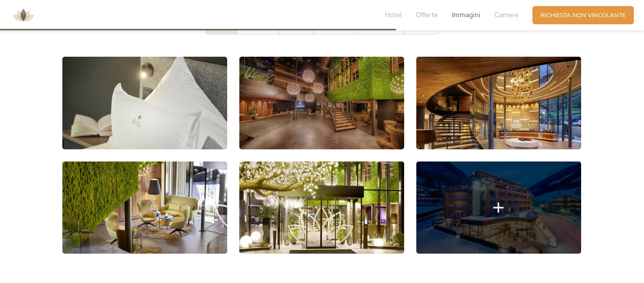  Describe the element at coordinates (583, 15) in the screenshot. I see `span: Richiesta non vincolante` at that location.